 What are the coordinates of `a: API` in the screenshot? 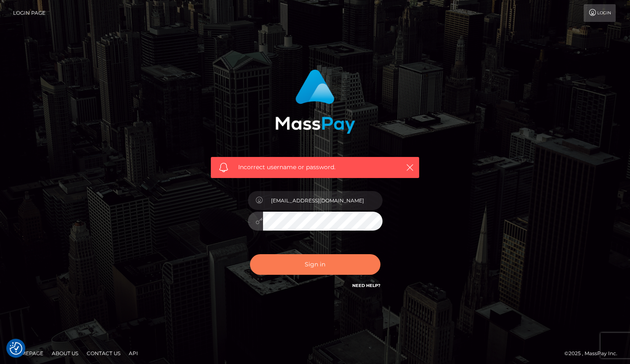 It's located at (133, 353).